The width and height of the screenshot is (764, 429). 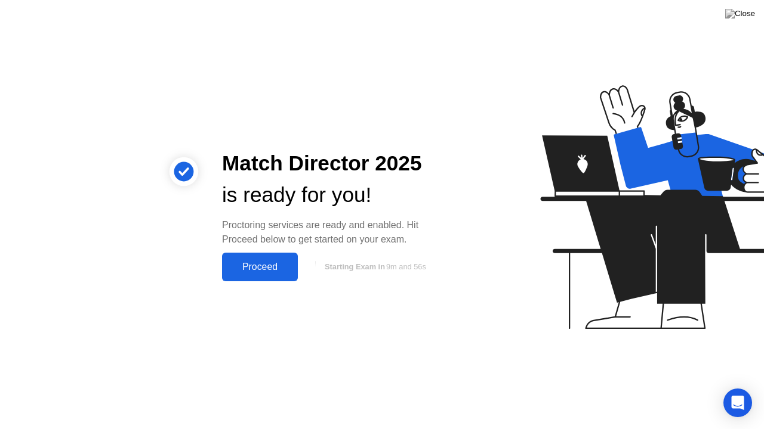 What do you see at coordinates (737, 403) in the screenshot?
I see `div: Open Intercom Messenger` at bounding box center [737, 403].